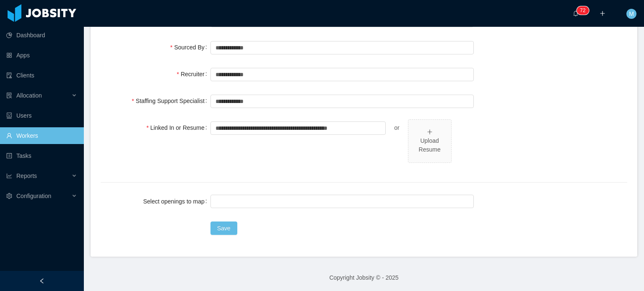  I want to click on a: icon: appstoreApps, so click(42, 55).